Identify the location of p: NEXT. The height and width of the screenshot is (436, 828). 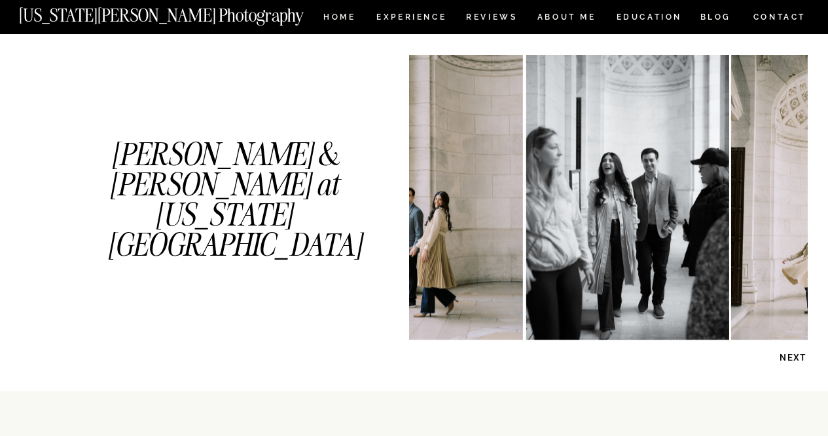
(773, 357).